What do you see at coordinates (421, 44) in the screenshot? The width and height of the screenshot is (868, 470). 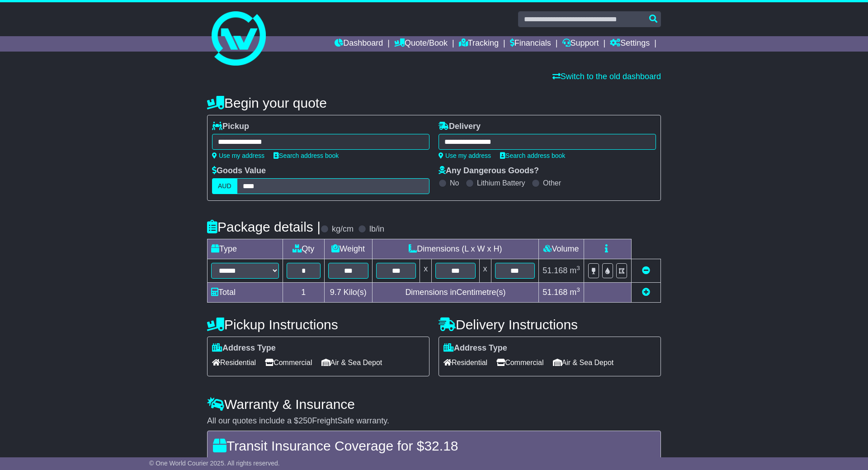 I see `a: Quote/Book` at bounding box center [421, 44].